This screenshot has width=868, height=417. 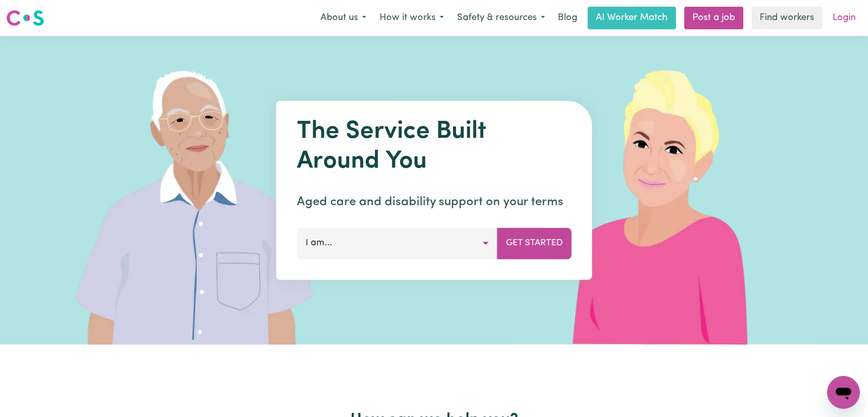 I want to click on img: Careseekers logo, so click(x=25, y=18).